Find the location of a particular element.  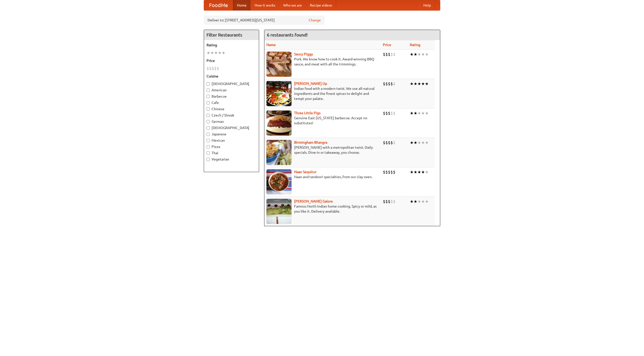

label: Japanese is located at coordinates (232, 134).